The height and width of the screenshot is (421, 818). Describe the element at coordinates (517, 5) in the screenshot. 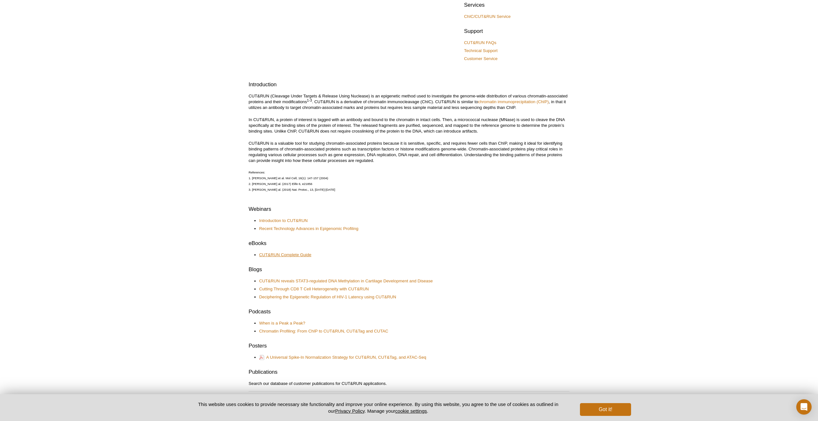

I see `h2: Services` at that location.